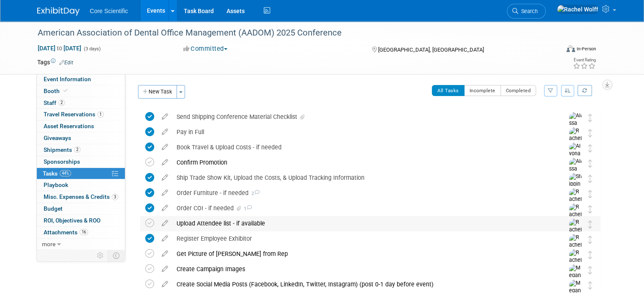 This screenshot has height=294, width=644. What do you see at coordinates (526, 11) in the screenshot?
I see `a: Search` at bounding box center [526, 11].